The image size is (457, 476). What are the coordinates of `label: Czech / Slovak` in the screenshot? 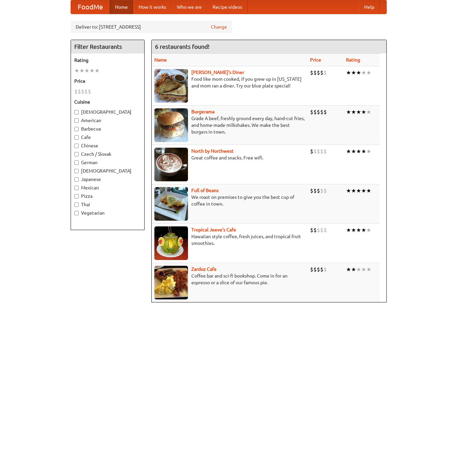 It's located at (108, 154).